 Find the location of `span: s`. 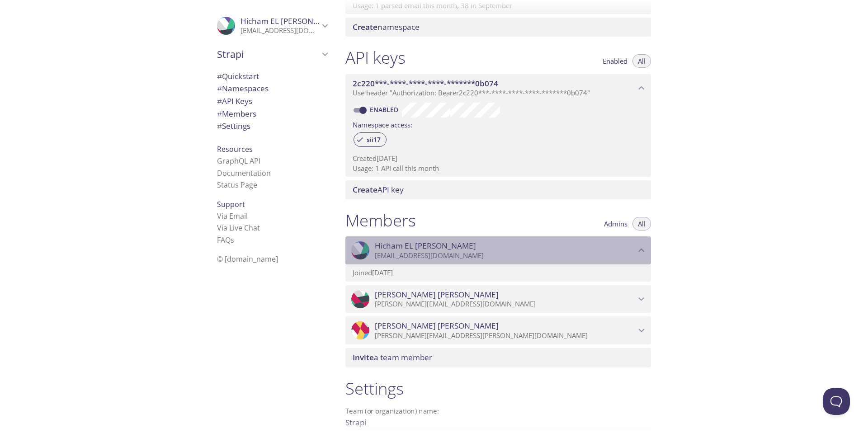

span: s is located at coordinates (233, 240).